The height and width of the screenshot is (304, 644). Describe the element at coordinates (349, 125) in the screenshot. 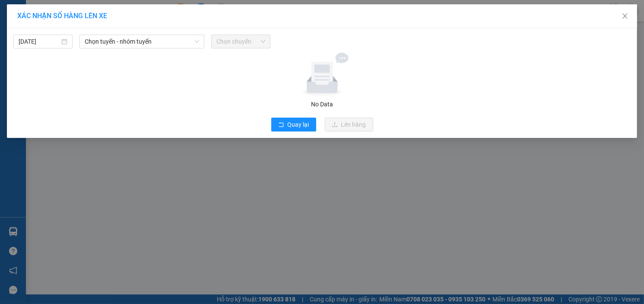

I see `button: uploadLên hàng` at that location.